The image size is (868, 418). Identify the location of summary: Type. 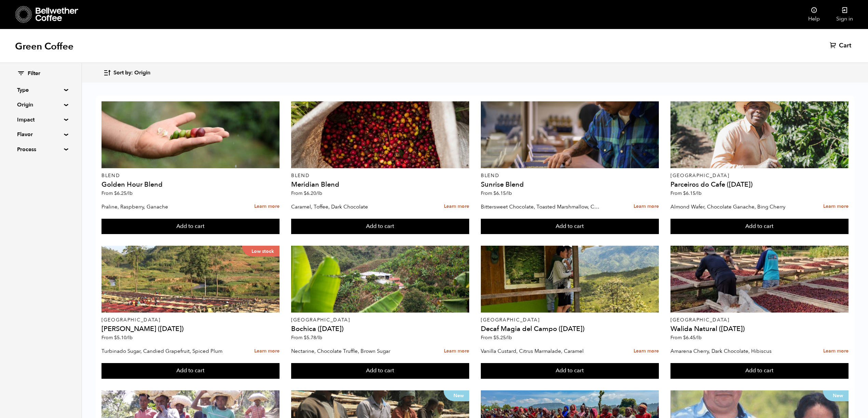
(41, 90).